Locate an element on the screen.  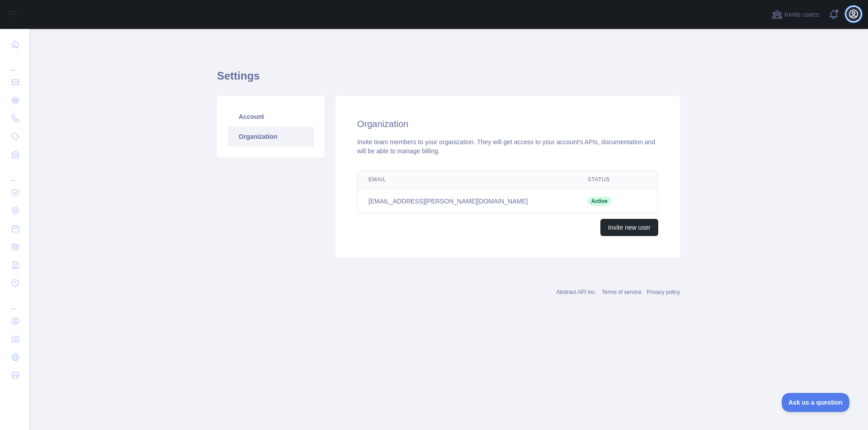
span: Invite users is located at coordinates (801, 15).